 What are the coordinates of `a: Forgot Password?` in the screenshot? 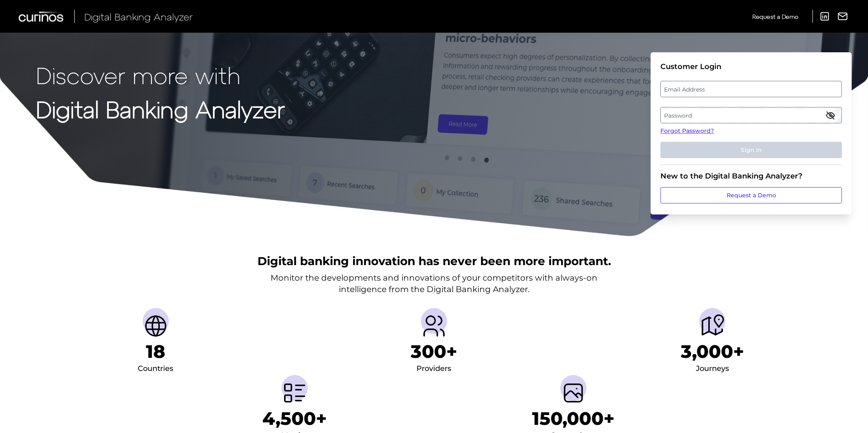 It's located at (751, 131).